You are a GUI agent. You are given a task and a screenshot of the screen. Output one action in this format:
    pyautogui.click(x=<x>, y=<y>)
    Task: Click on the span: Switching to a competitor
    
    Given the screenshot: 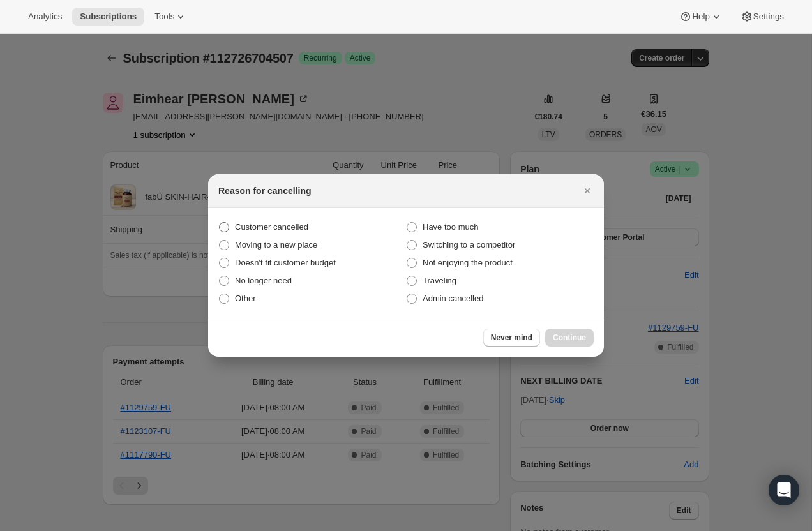 What is the action you would take?
    pyautogui.click(x=469, y=244)
    